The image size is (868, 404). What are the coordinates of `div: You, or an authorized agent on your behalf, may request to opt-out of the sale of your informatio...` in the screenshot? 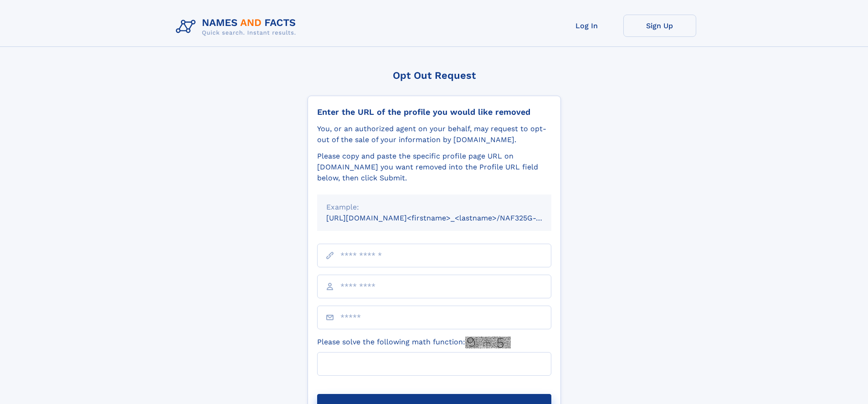 It's located at (434, 135).